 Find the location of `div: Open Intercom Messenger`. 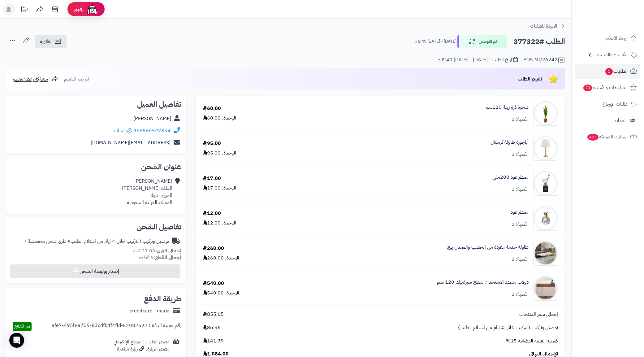

div: Open Intercom Messenger is located at coordinates (17, 340).